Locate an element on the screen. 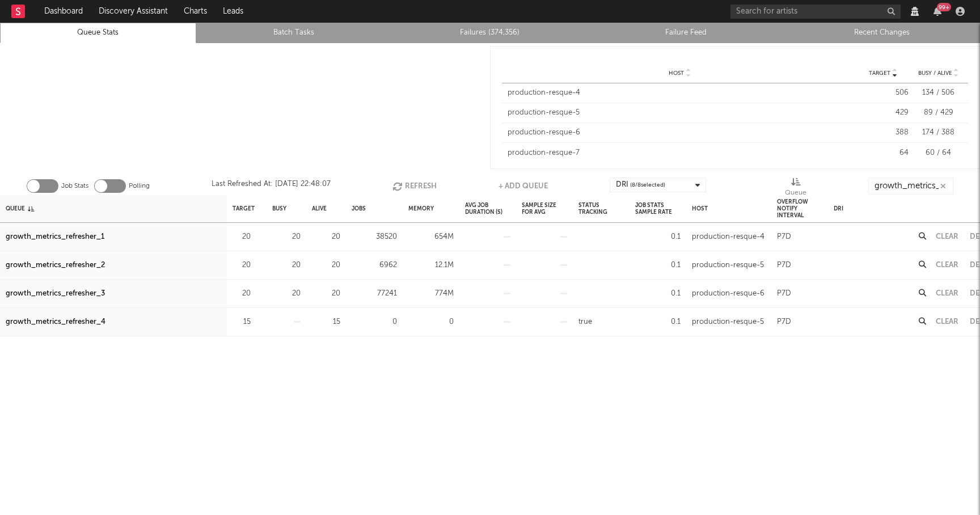  div: 388 is located at coordinates (884, 133).